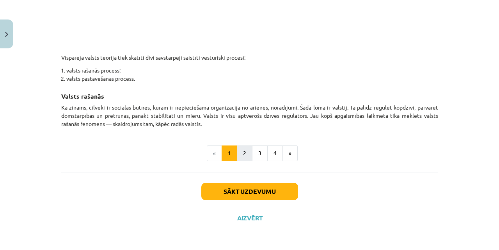  Describe the element at coordinates (252, 70) in the screenshot. I see `li: valsts rašanās process;` at that location.